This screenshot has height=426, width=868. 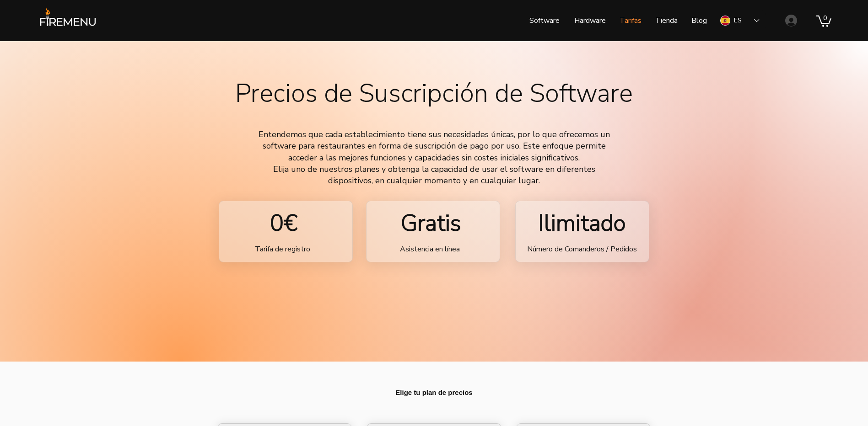 What do you see at coordinates (699, 21) in the screenshot?
I see `a: Blog` at bounding box center [699, 21].